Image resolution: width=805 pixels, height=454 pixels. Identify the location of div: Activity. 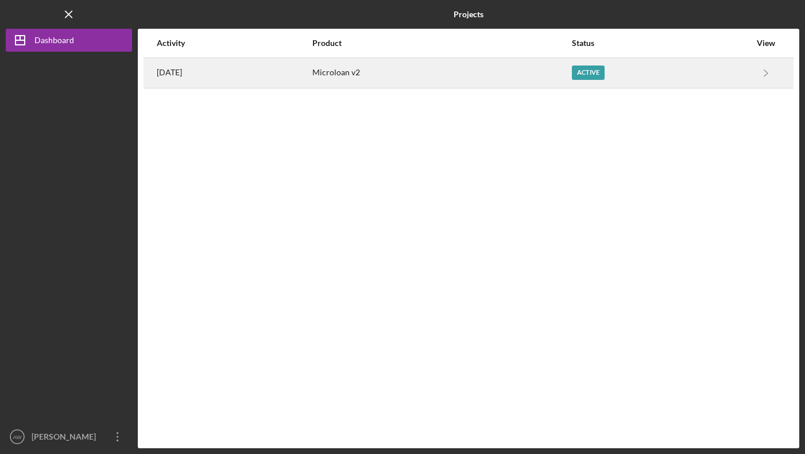
(234, 43).